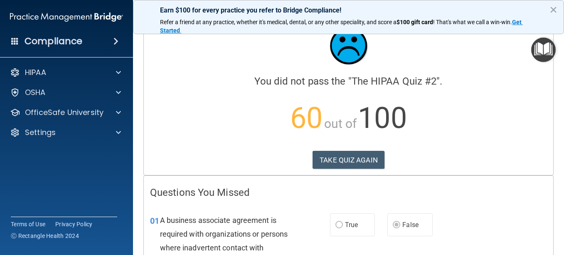  What do you see at coordinates (35, 72) in the screenshot?
I see `p: HIPAA` at bounding box center [35, 72].